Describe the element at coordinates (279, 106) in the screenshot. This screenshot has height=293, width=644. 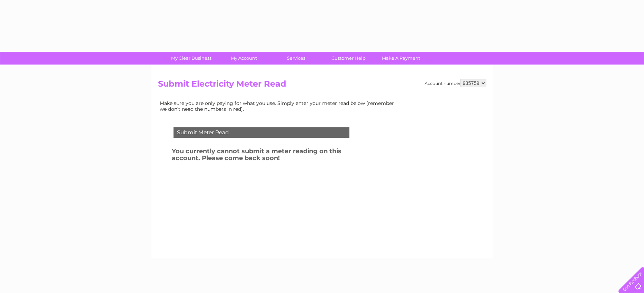
I see `td: Make sure you are only paying for what you use. Simply enter your meter read below (remember we d...` at that location.